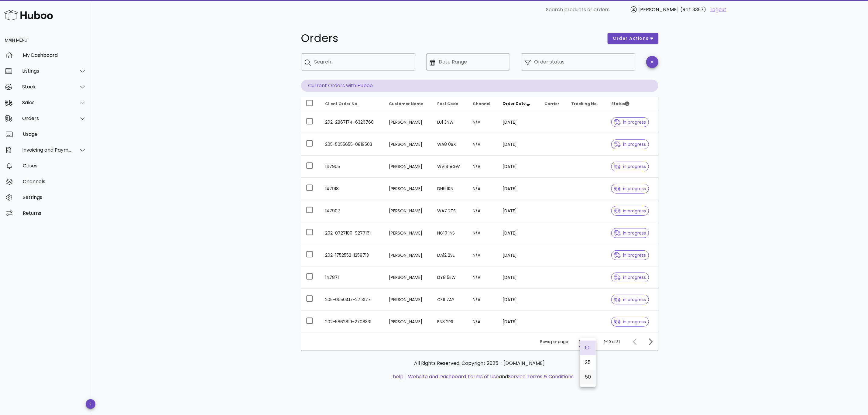 This screenshot has height=415, width=868. What do you see at coordinates (586, 104) in the screenshot?
I see `th: Tracking No.` at bounding box center [586, 104].